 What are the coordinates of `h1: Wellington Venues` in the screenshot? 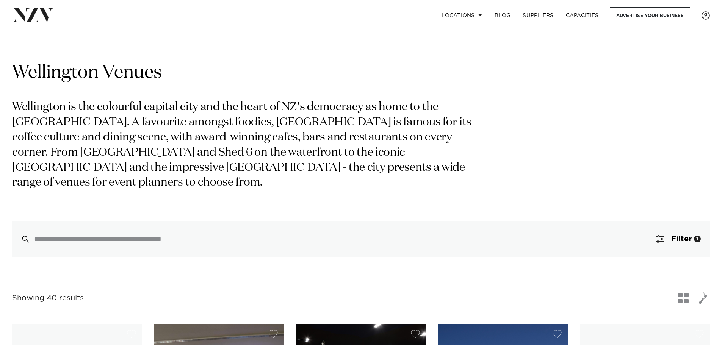 It's located at (361, 73).